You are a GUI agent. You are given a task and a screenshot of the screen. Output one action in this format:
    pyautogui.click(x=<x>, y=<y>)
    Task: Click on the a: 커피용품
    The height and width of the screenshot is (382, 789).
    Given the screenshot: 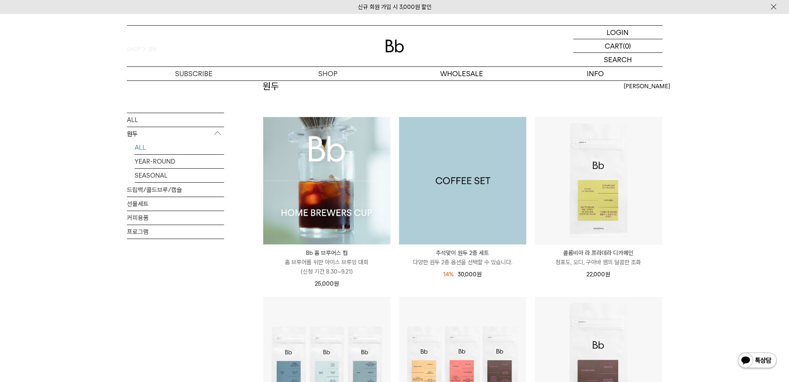 What is the action you would take?
    pyautogui.click(x=175, y=217)
    